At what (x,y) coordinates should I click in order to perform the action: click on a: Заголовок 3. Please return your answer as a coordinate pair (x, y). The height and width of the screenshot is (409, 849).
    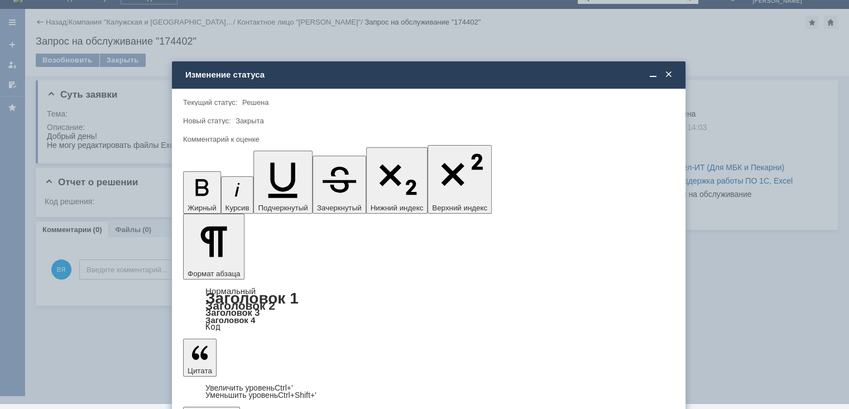
    Looking at the image, I should click on (232, 312).